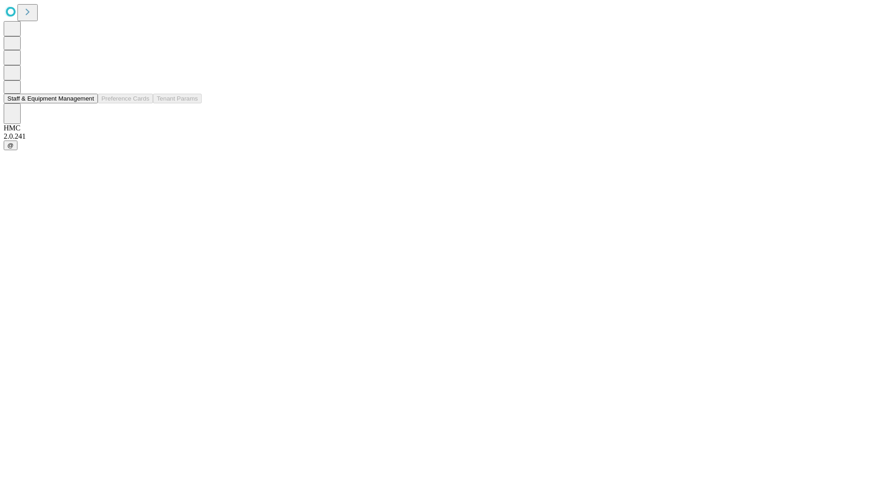 The height and width of the screenshot is (496, 882). What do you see at coordinates (125, 98) in the screenshot?
I see `button: Preference Cards` at bounding box center [125, 98].